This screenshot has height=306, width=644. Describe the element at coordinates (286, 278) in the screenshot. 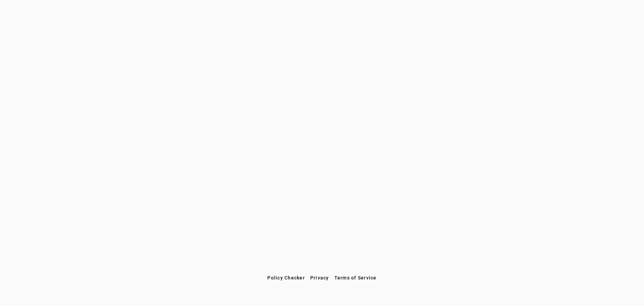

I see `button: Policy Checker` at that location.